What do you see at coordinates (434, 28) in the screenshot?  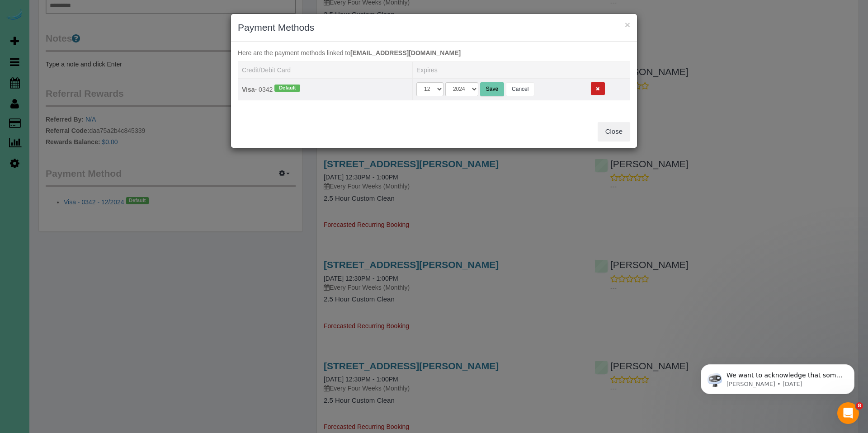 I see `h3: Payment Methods` at bounding box center [434, 28].